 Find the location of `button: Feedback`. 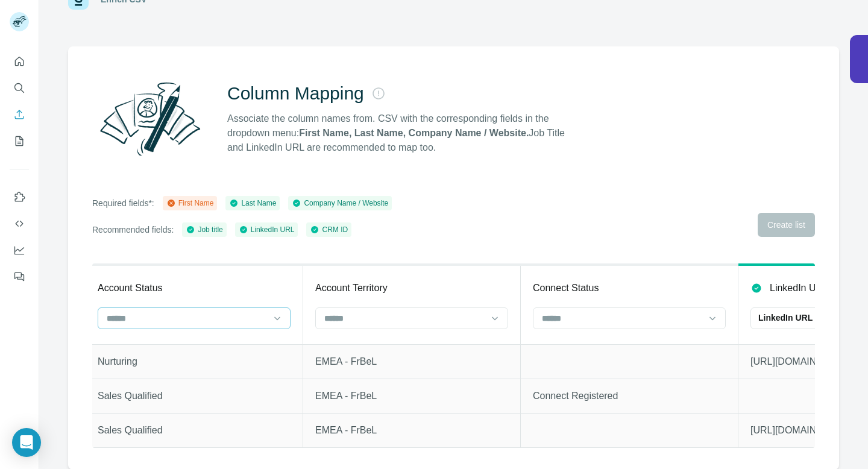

button: Feedback is located at coordinates (20, 276).